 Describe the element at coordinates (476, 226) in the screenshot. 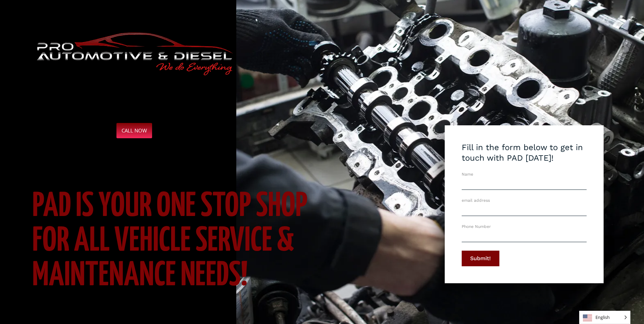

I see `label: Phone Number` at that location.